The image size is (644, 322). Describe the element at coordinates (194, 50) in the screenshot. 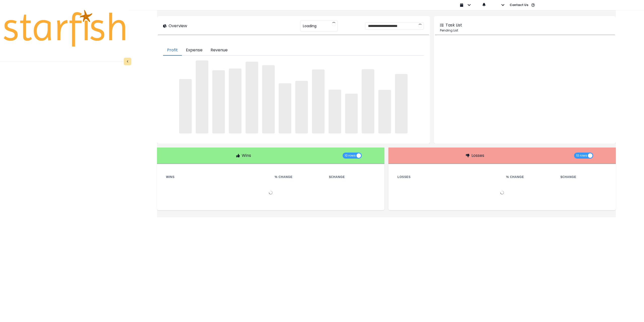

I see `button: Expense` at that location.